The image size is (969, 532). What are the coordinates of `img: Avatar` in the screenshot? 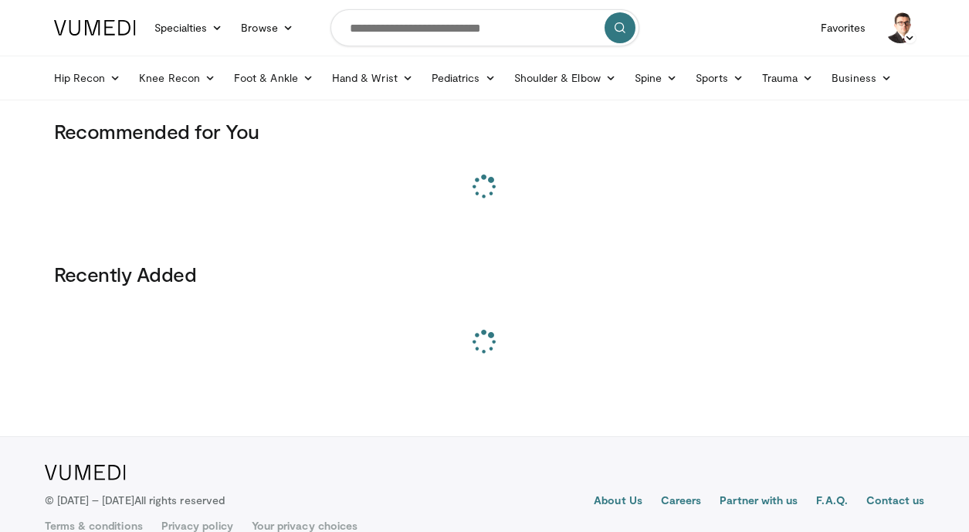 It's located at (900, 28).